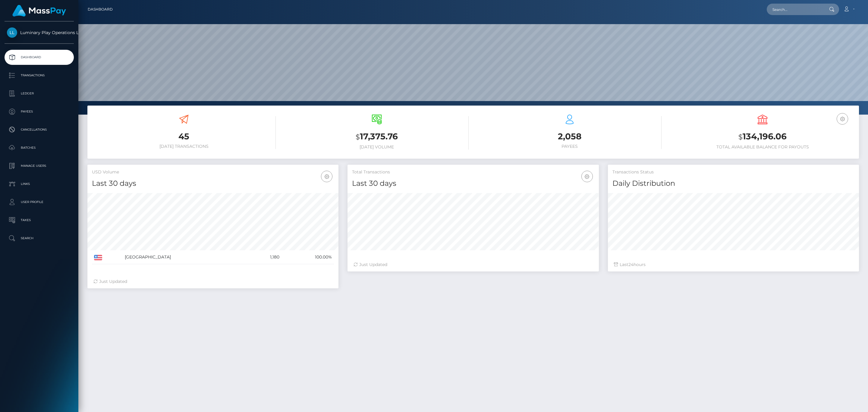  Describe the element at coordinates (39, 220) in the screenshot. I see `p: Taxes` at that location.